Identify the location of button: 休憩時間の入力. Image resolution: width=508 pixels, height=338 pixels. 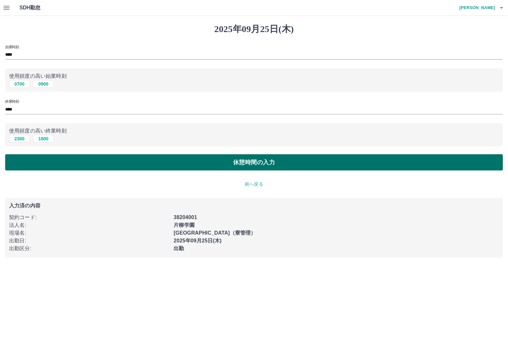
(254, 162).